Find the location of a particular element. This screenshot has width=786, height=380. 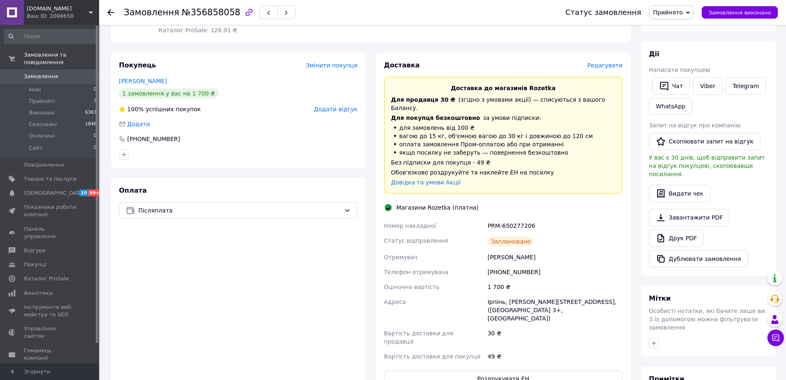

span: 100% is located at coordinates (136, 109).